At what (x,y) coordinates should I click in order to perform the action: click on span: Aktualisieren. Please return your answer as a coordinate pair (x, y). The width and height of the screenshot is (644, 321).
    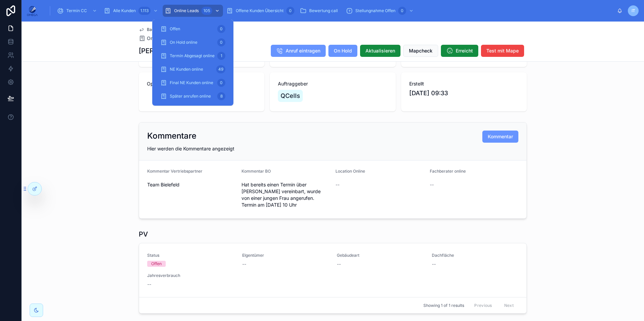
    Looking at the image, I should click on (380, 51).